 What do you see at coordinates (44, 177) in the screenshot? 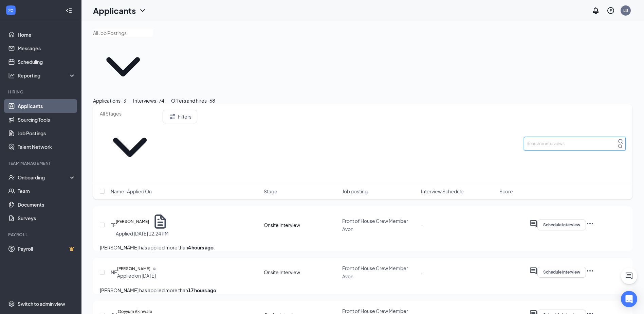
I see `div: Onboarding` at bounding box center [44, 177].